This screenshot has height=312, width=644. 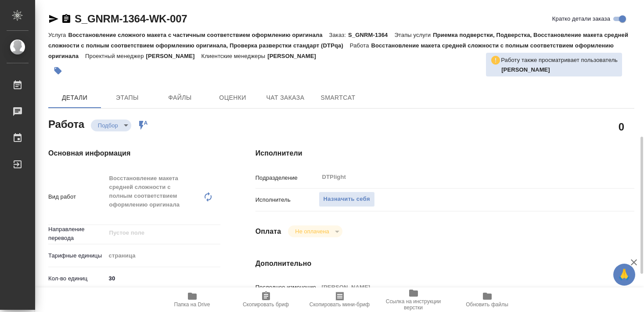 What do you see at coordinates (347, 199) in the screenshot?
I see `span: Назначить себя` at bounding box center [347, 199].